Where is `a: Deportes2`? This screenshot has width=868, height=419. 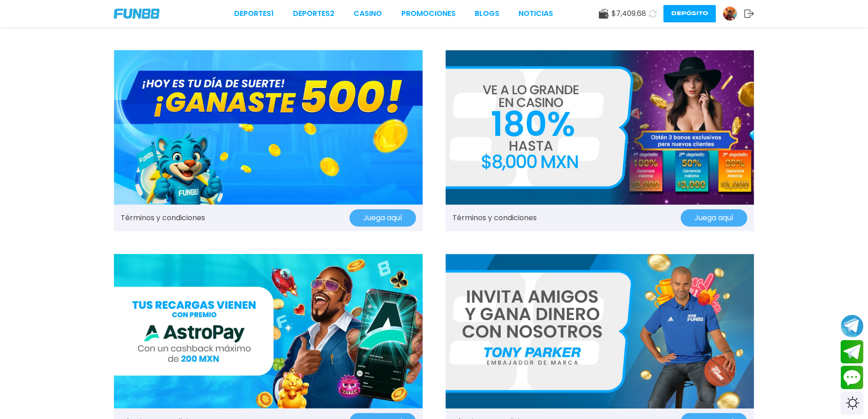 a: Deportes2 is located at coordinates (314, 14).